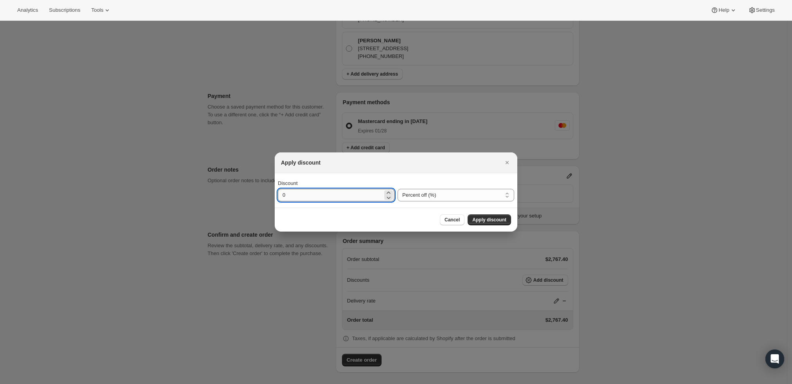 The height and width of the screenshot is (384, 792). I want to click on button: Close, so click(507, 162).